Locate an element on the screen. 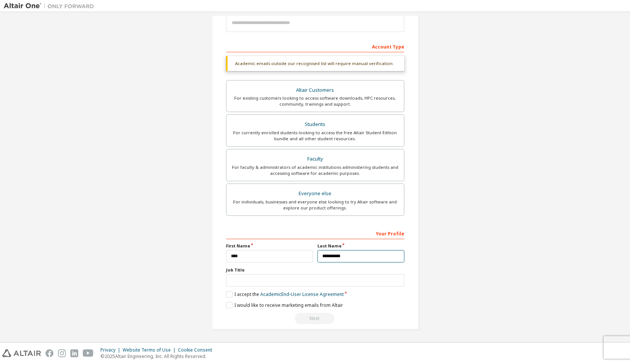  img: youtube.svg is located at coordinates (88, 353).